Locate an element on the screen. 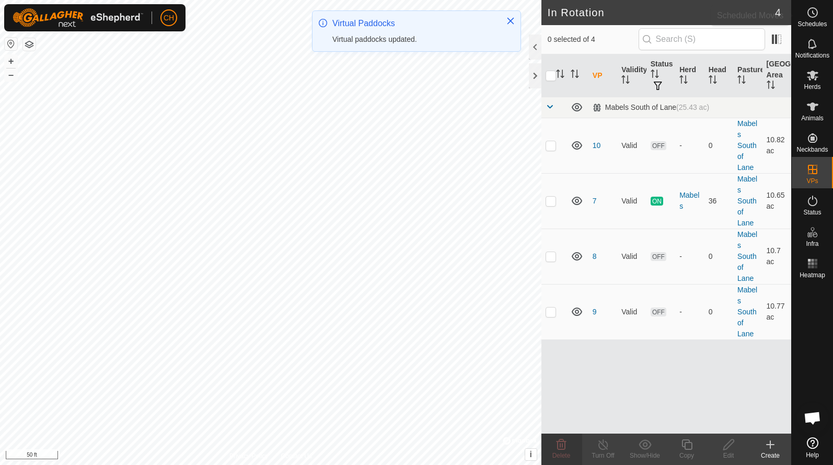 The height and width of the screenshot is (465, 833). div: Copy is located at coordinates (687, 455).